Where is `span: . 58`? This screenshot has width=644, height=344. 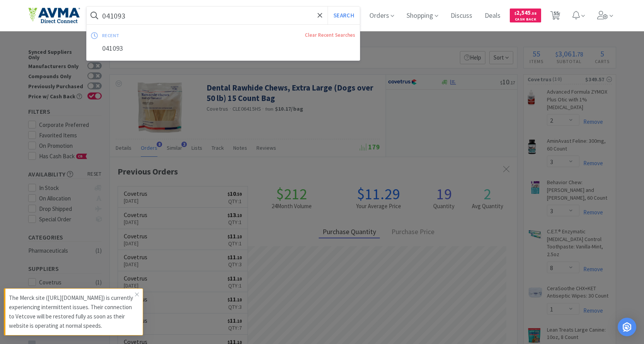
span: . 58 is located at coordinates (533, 13).